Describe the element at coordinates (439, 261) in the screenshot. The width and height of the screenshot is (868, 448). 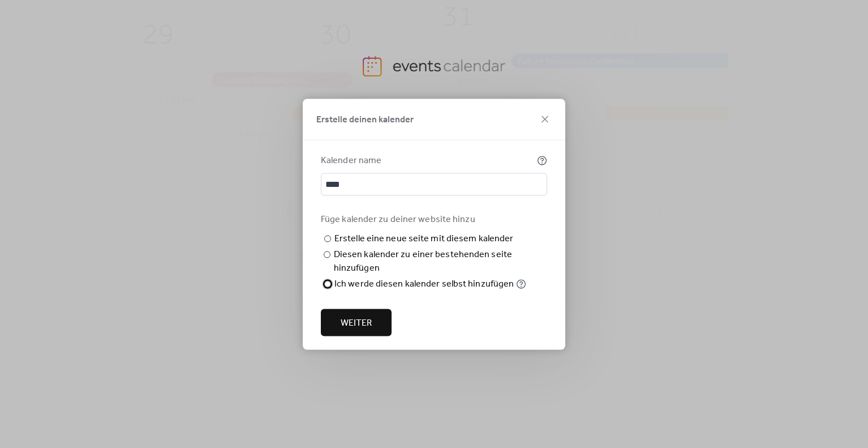
I see `div: Diesen kalender zu einer bestehenden seite hinzufügen` at that location.